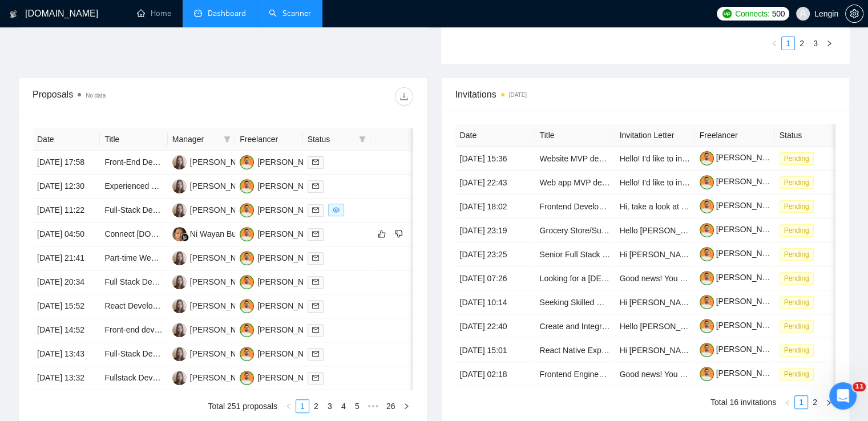 This screenshot has width=868, height=421. What do you see at coordinates (382, 234) in the screenshot?
I see `button: like` at bounding box center [382, 234].